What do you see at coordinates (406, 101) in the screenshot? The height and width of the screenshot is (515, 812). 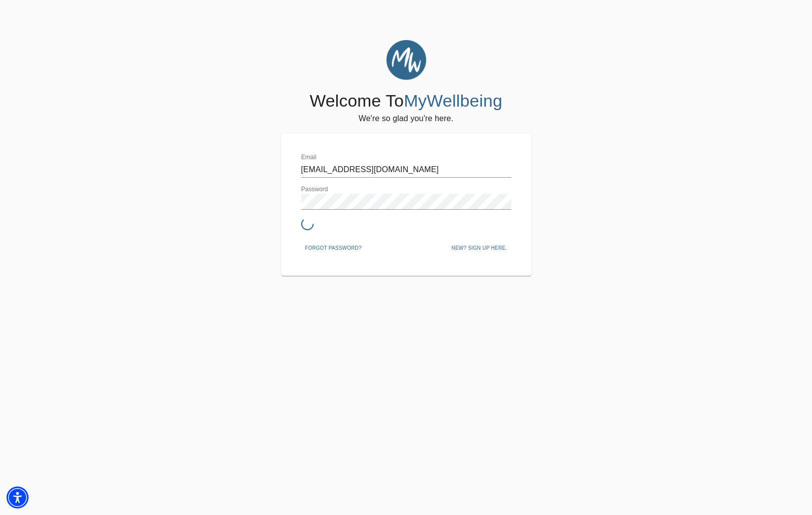 I see `h4: Welcome To` at bounding box center [406, 101].